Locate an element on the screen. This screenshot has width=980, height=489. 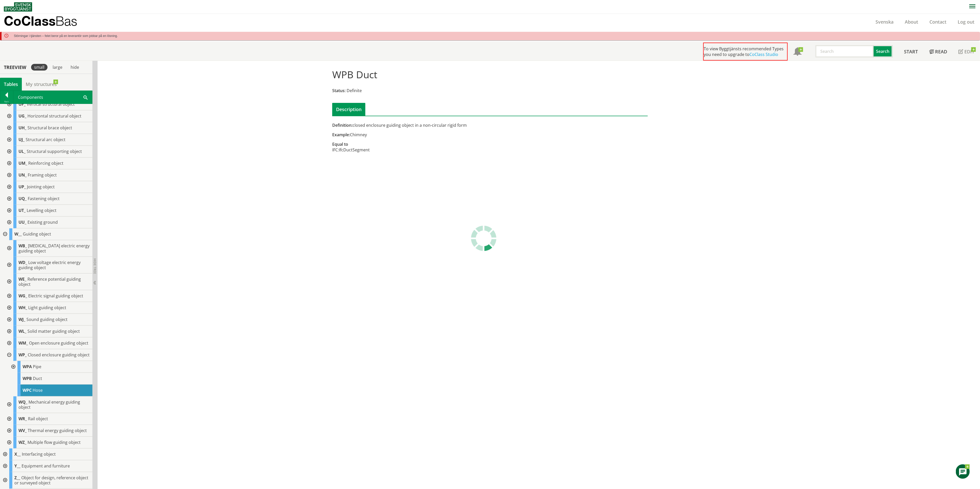
span: WV_ is located at coordinates (23, 430).